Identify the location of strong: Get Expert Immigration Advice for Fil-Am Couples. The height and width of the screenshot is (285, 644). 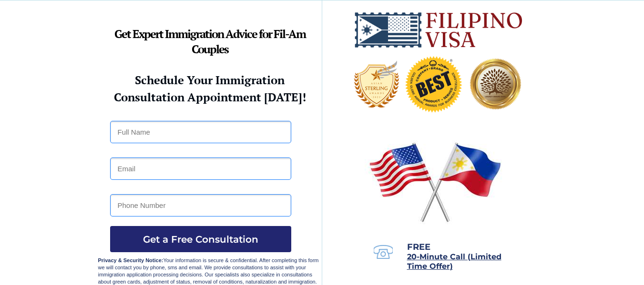
(210, 42).